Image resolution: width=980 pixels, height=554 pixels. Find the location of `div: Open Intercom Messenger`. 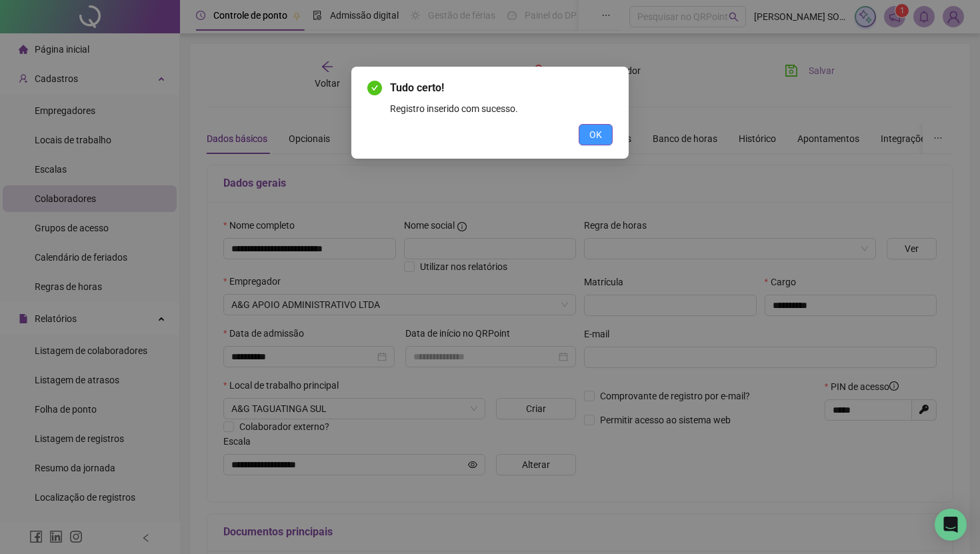

div: Open Intercom Messenger is located at coordinates (951, 525).